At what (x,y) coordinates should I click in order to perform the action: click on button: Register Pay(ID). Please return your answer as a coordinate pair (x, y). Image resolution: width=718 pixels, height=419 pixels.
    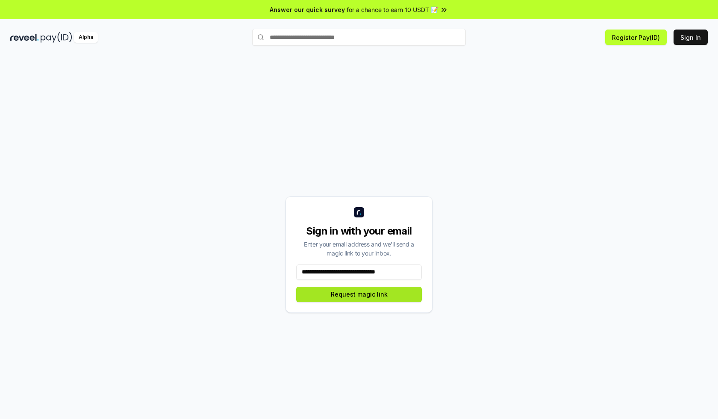
    Looking at the image, I should click on (636, 37).